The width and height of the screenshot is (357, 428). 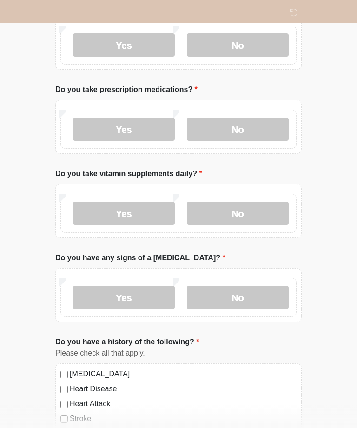 I want to click on input: Heart Attack, so click(x=64, y=405).